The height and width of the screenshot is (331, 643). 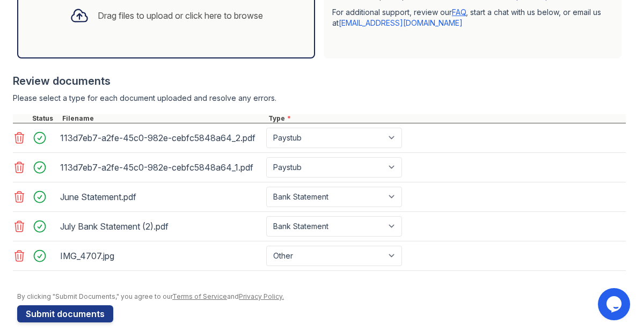 I want to click on a: Terms of Service, so click(x=200, y=296).